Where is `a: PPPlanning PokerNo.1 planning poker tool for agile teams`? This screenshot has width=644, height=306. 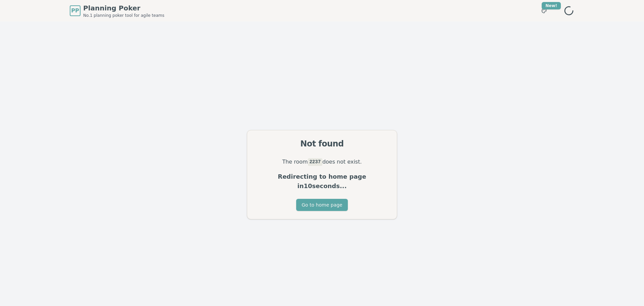 a: PPPlanning PokerNo.1 planning poker tool for agile teams is located at coordinates (117, 11).